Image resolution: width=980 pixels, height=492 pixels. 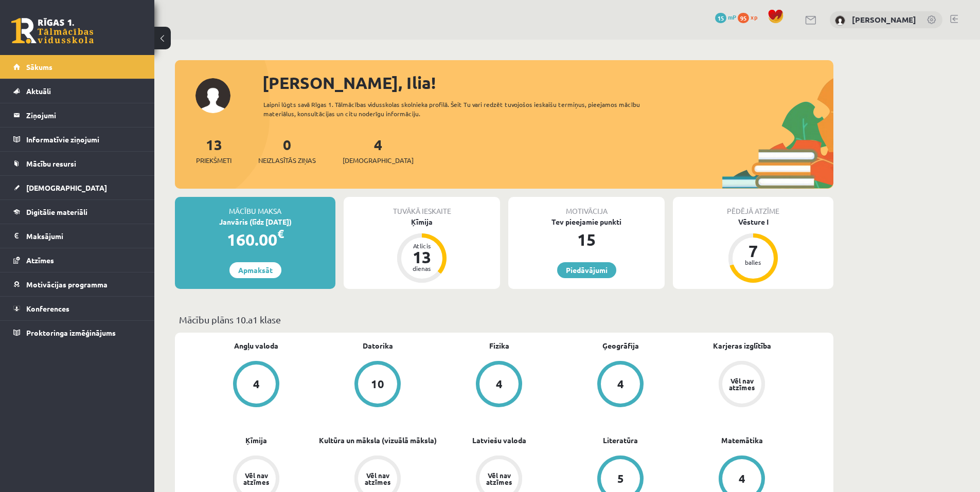 What do you see at coordinates (77, 236) in the screenshot?
I see `a: Maksājumi` at bounding box center [77, 236].